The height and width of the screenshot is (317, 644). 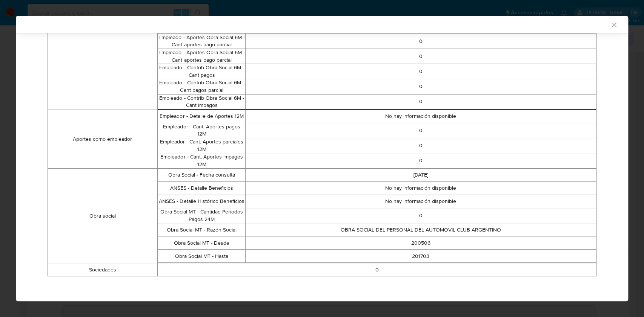 I want to click on td: 200506, so click(x=421, y=243).